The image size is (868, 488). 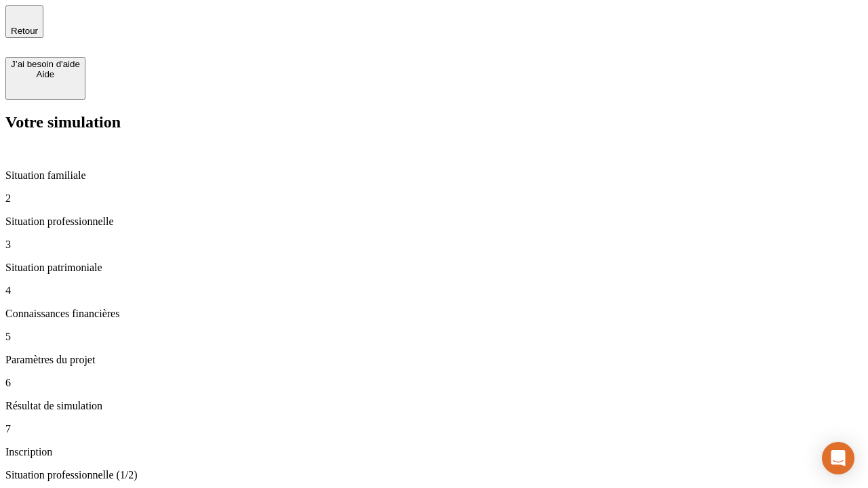 What do you see at coordinates (434, 222) in the screenshot?
I see `p: Situation professionnelle` at bounding box center [434, 222].